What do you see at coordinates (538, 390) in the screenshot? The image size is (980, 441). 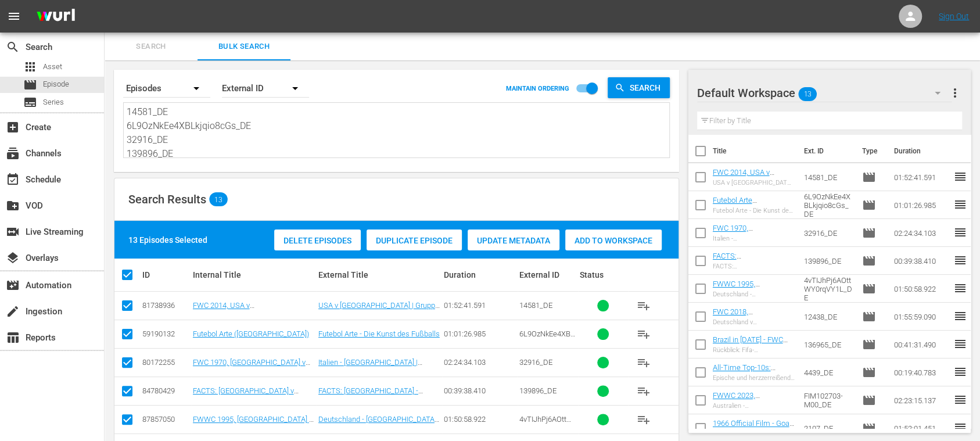 I see `span: 139896_DE` at bounding box center [538, 390].